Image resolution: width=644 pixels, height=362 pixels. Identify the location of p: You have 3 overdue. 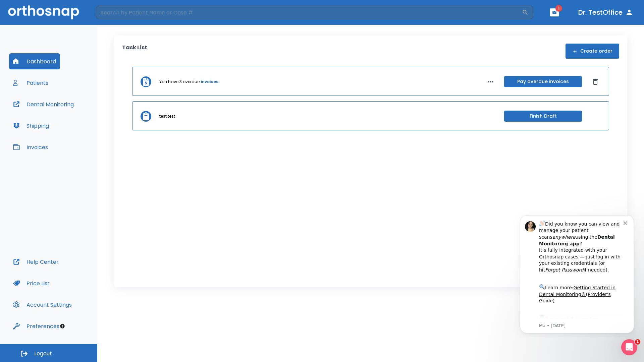
(179, 82).